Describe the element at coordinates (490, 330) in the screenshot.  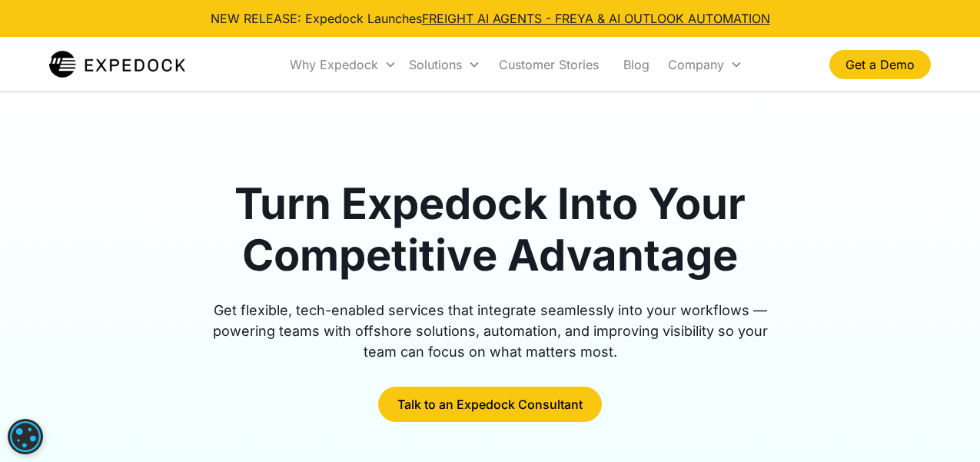
I see `div: Get flexible, tech-enabled services that integrate seamlessly into your workflows — powering team...` at that location.